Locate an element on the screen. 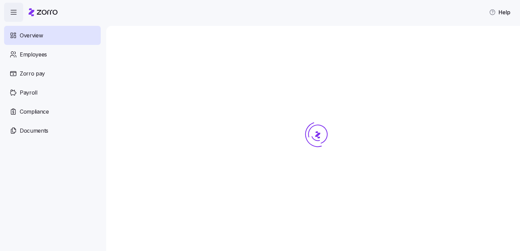 The height and width of the screenshot is (251, 520). span: Documents is located at coordinates (34, 131).